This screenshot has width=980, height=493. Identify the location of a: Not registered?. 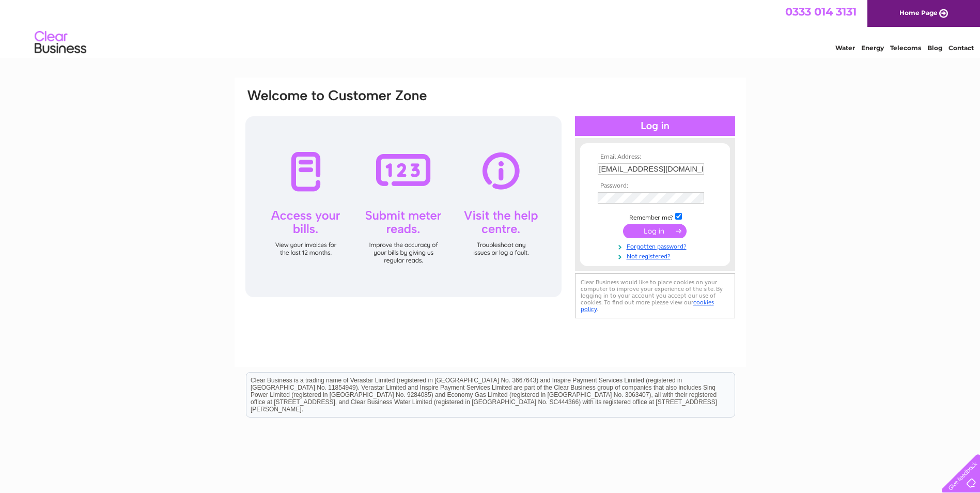
(656, 255).